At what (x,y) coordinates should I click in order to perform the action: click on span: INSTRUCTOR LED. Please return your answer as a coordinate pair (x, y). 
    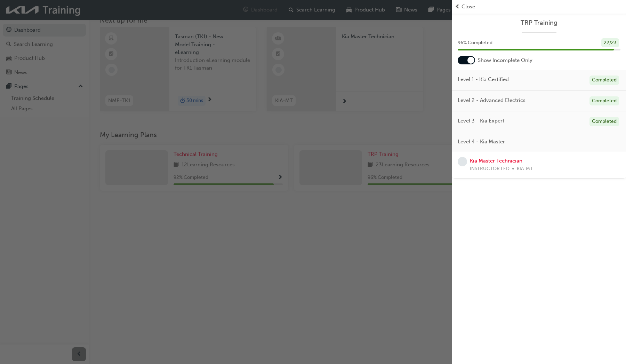
    Looking at the image, I should click on (490, 169).